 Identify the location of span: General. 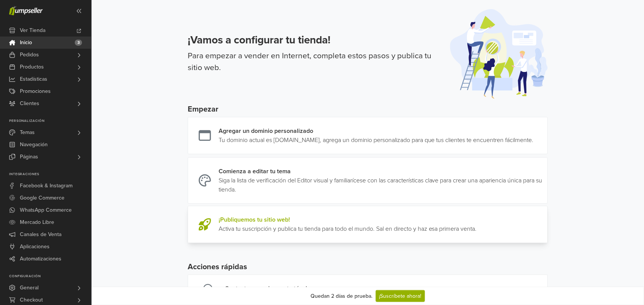
(29, 288).